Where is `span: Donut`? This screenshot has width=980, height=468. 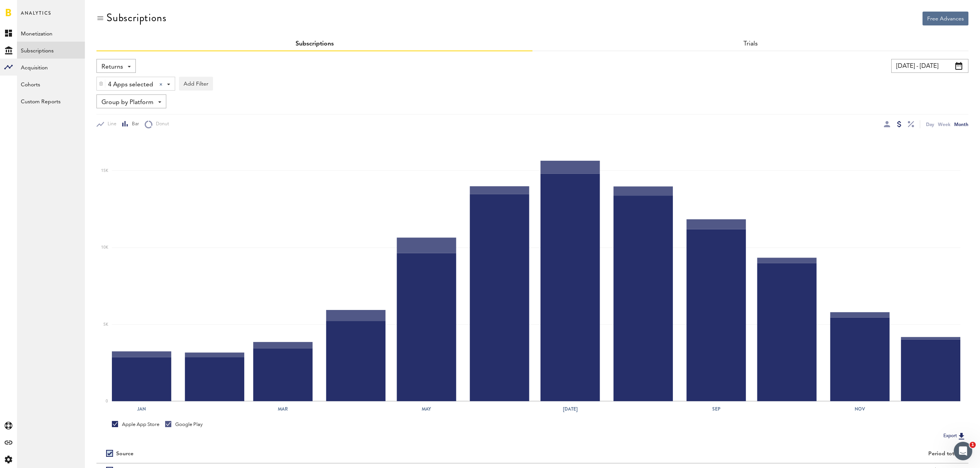 span: Donut is located at coordinates (160, 125).